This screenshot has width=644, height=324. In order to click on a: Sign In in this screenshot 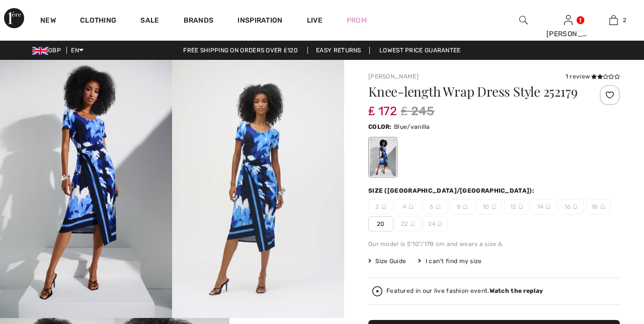, I will do `click(567, 20)`.